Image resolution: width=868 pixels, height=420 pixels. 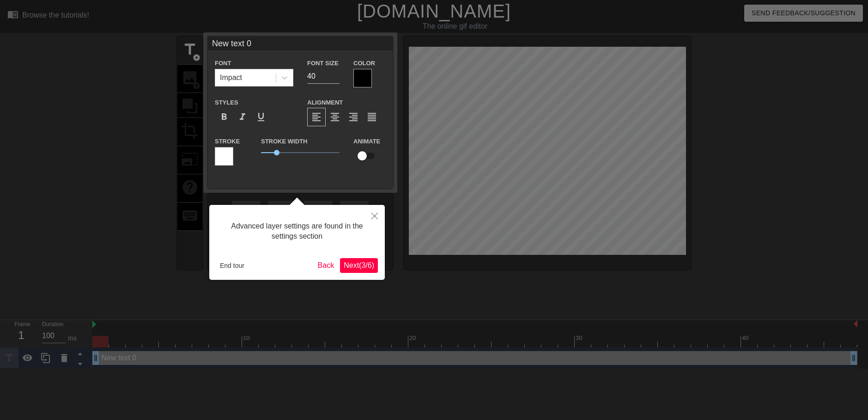 I want to click on button: Next, so click(x=359, y=266).